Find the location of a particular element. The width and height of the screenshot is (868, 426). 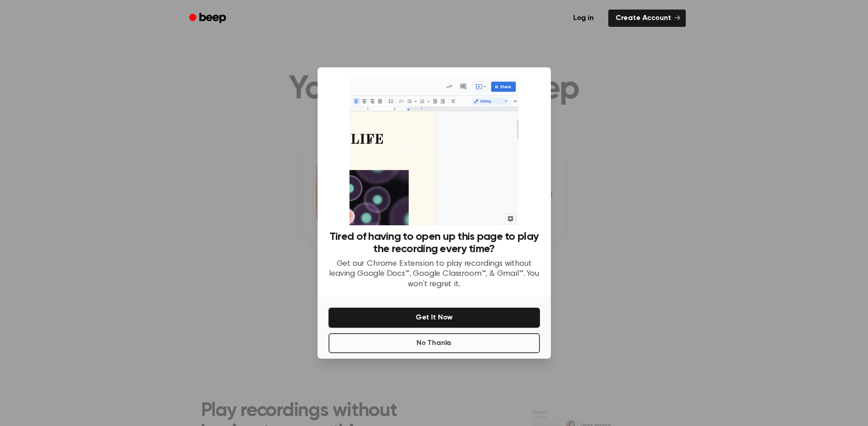

h3: Tired of having to open up this page to play the recording every time? is located at coordinates (434, 243).